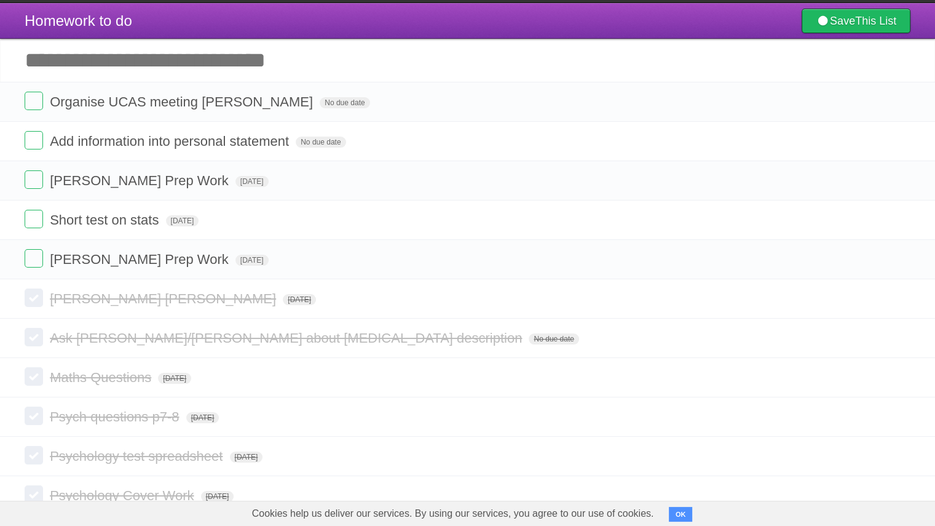 This screenshot has height=526, width=935. I want to click on span: Add information into personal statement, so click(171, 141).